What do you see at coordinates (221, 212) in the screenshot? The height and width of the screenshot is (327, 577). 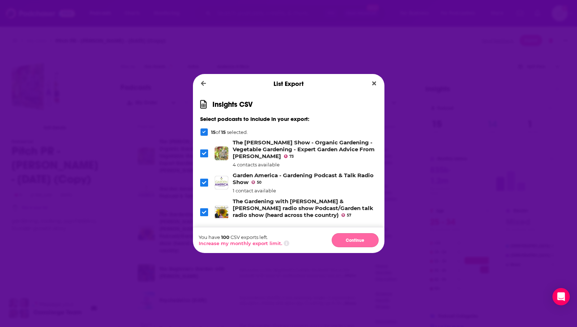 I see `img: The Gardening with Joey & Holly radio show Podcast/Garden talk radio show (heard across the country)` at bounding box center [221, 212].